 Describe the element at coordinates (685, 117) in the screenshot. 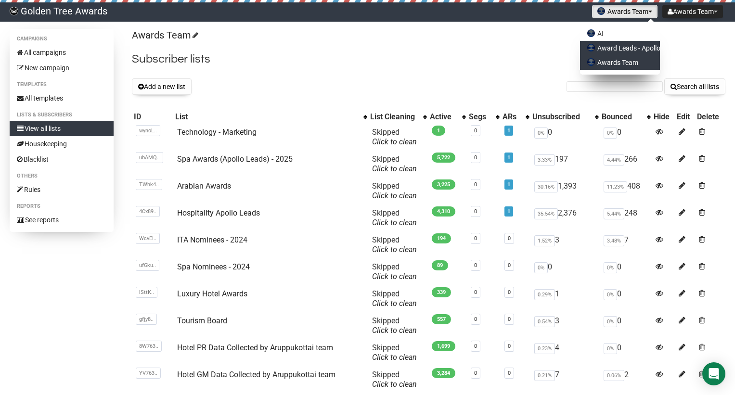

I see `div: Edit` at that location.